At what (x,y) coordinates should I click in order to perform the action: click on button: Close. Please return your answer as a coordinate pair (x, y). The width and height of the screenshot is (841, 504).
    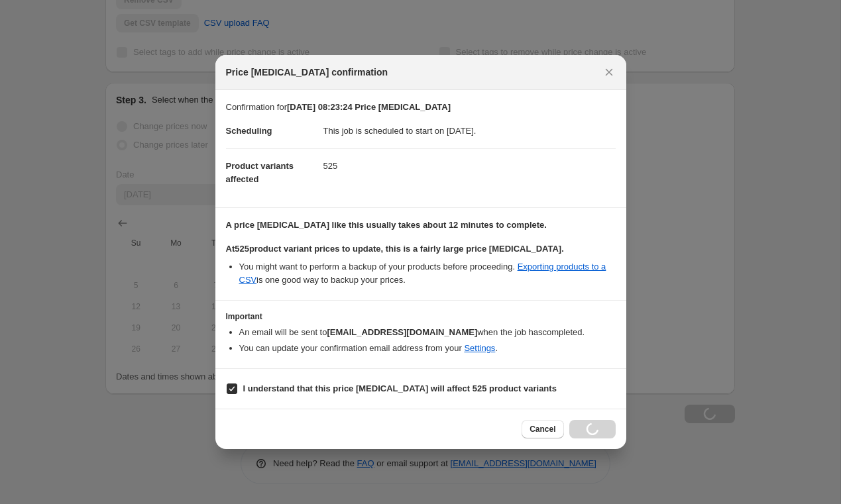
    Looking at the image, I should click on (609, 72).